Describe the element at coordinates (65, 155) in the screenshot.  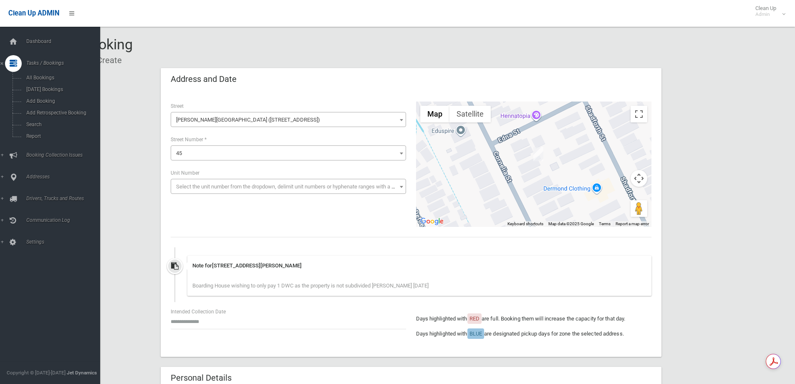
I see `span: Booking Collection Issues` at that location.